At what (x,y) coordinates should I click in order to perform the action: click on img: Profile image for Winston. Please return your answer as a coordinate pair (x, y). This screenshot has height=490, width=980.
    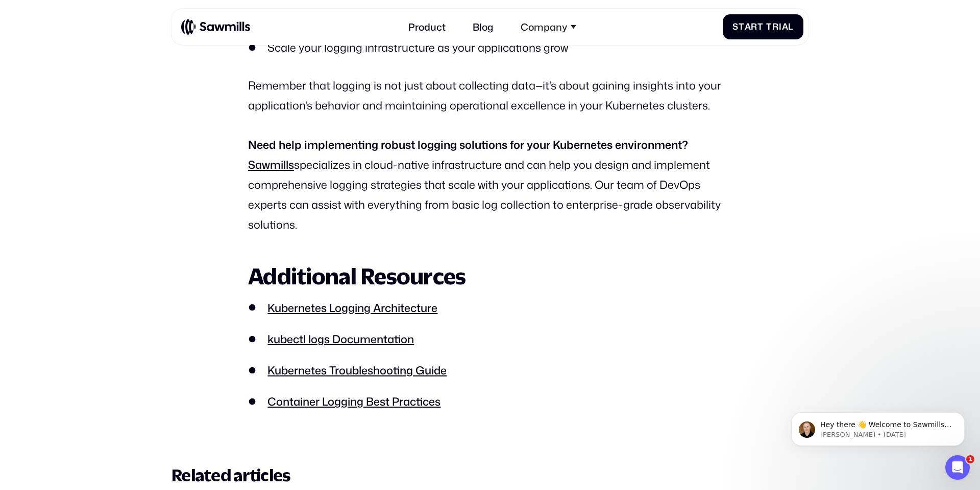
    Looking at the image, I should click on (31, 39).